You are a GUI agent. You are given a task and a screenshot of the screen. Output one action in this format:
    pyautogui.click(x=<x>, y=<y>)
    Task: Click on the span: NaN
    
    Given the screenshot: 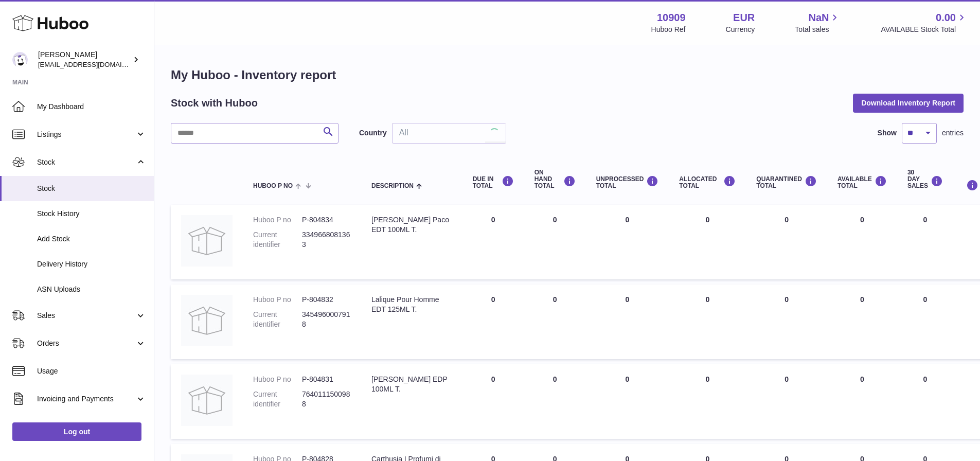 What is the action you would take?
    pyautogui.click(x=818, y=17)
    